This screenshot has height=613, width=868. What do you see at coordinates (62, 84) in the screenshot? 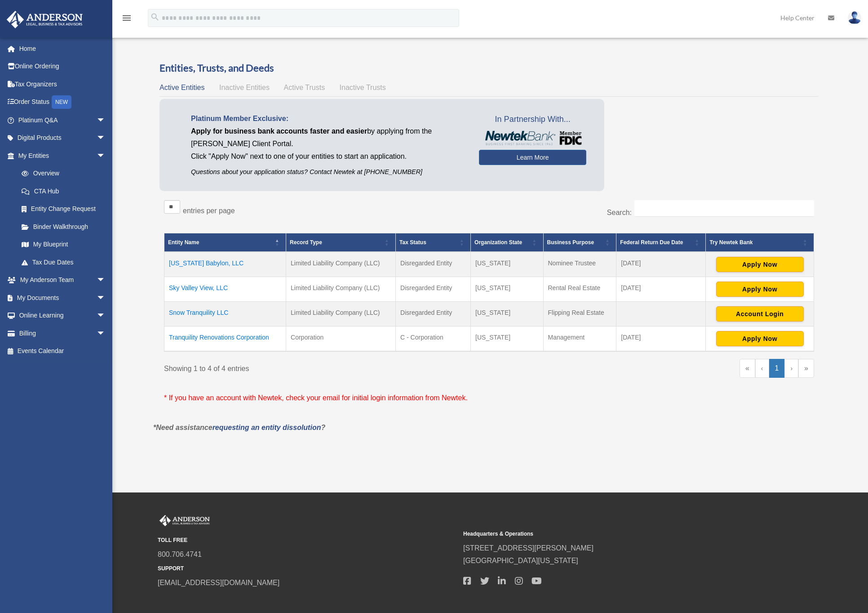
I see `a: Tax Organizers` at bounding box center [62, 84].